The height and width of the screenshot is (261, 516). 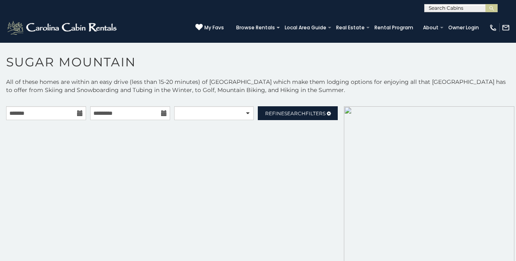 What do you see at coordinates (210, 28) in the screenshot?
I see `a: My Favs` at bounding box center [210, 28].